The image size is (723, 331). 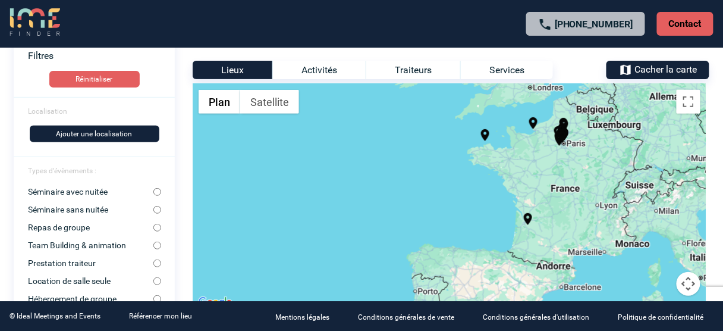 I want to click on a: Conditions générales de vente, so click(x=411, y=316).